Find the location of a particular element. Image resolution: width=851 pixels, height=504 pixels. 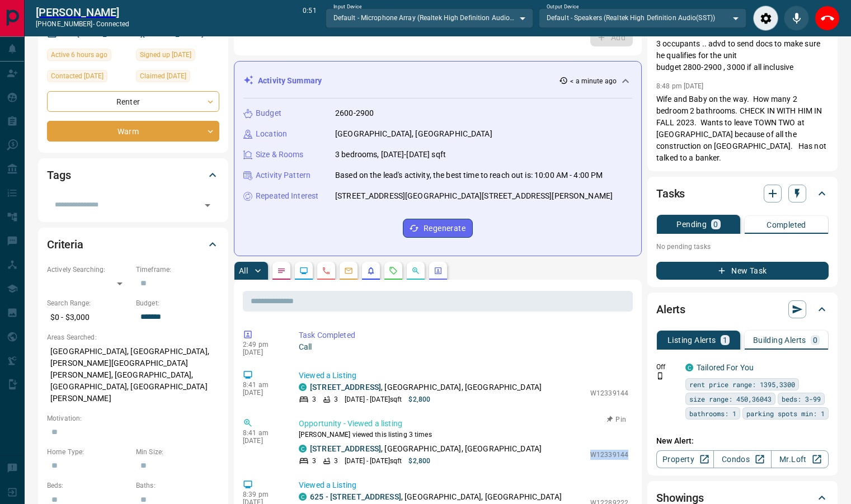

div: Criteria is located at coordinates (133, 244).